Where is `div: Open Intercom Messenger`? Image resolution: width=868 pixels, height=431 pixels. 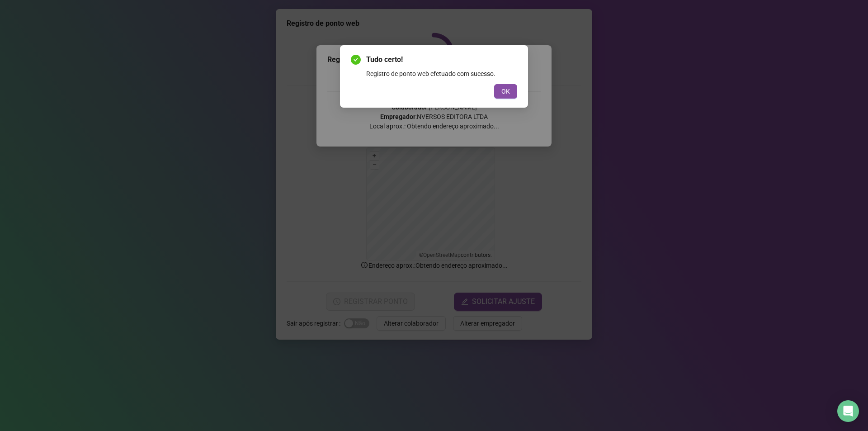
div: Open Intercom Messenger is located at coordinates (848, 411).